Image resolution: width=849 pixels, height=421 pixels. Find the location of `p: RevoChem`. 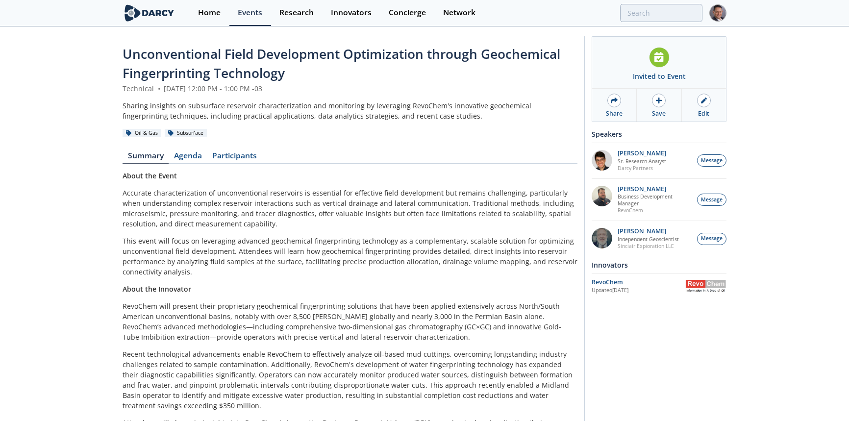

p: RevoChem is located at coordinates (655, 210).